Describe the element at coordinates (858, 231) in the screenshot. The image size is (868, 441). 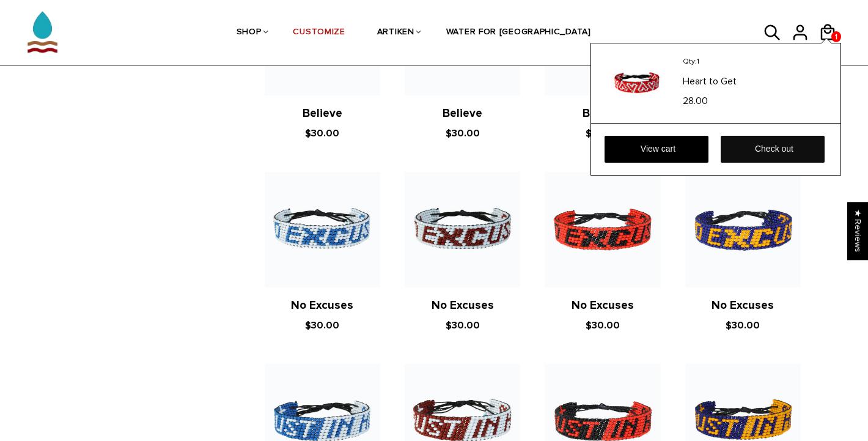
I see `div: Click to open Judge.me floating reviews tab` at that location.